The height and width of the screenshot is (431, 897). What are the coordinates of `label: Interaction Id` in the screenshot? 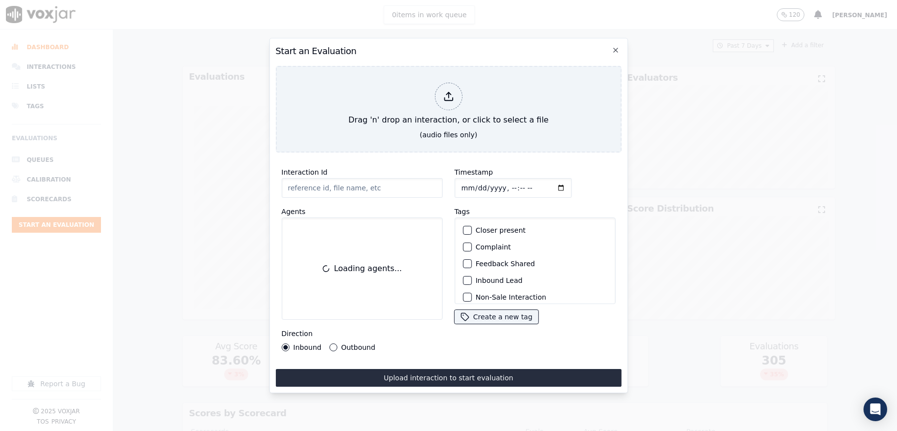 It's located at (304, 172).